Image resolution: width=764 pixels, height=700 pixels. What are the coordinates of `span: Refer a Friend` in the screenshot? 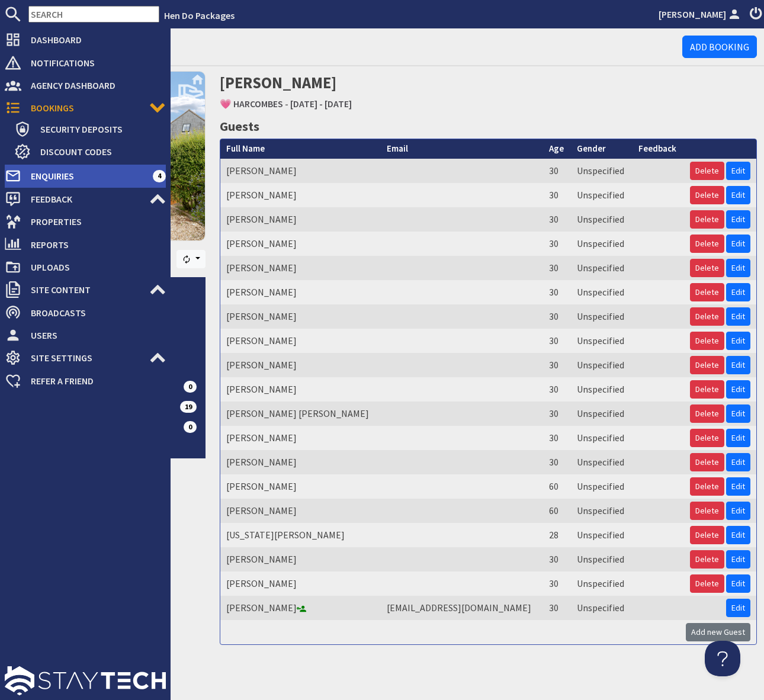 It's located at (94, 381).